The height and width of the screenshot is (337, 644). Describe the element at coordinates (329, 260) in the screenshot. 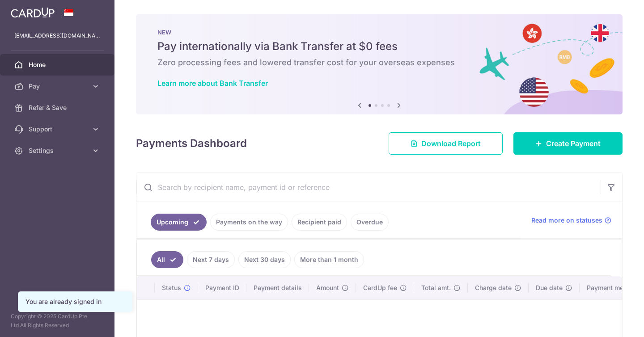

I see `a: More than 1 month` at that location.